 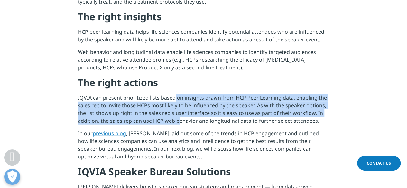 What do you see at coordinates (379, 163) in the screenshot?
I see `span: Contact Us` at bounding box center [379, 163].